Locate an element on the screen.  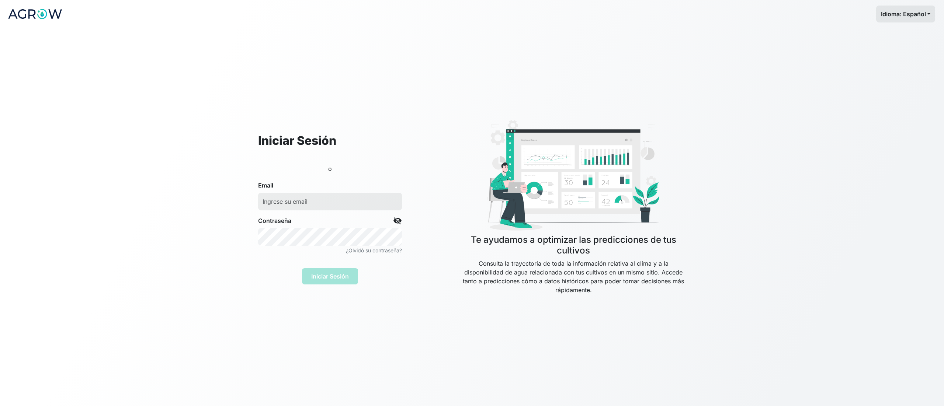
small: ¿Olvidó su contraseña? is located at coordinates (374, 250).